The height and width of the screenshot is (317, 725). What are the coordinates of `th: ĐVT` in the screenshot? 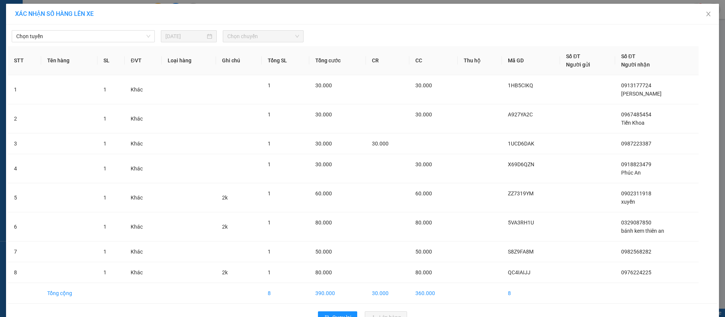 It's located at (143, 60).